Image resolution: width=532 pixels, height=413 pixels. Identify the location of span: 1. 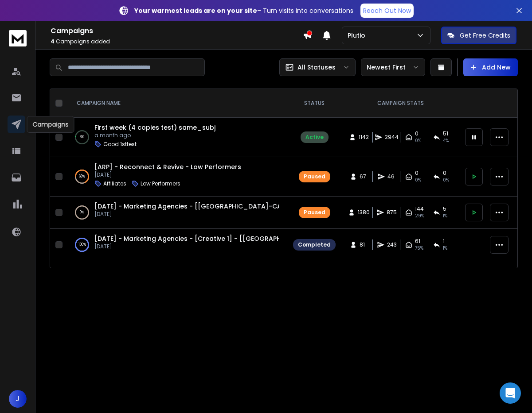
(444, 241).